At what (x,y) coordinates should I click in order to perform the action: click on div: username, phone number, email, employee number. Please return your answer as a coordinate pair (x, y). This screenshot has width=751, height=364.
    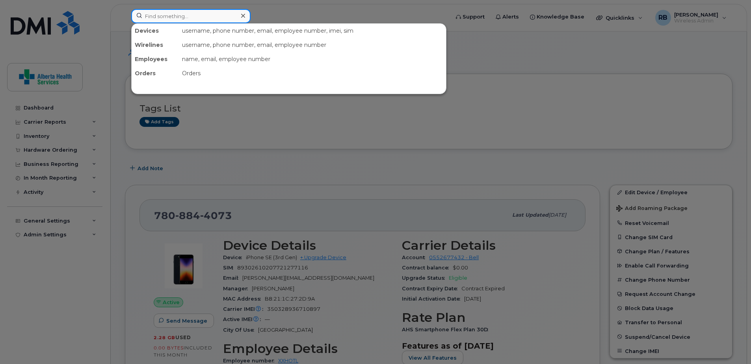
    Looking at the image, I should click on (312, 45).